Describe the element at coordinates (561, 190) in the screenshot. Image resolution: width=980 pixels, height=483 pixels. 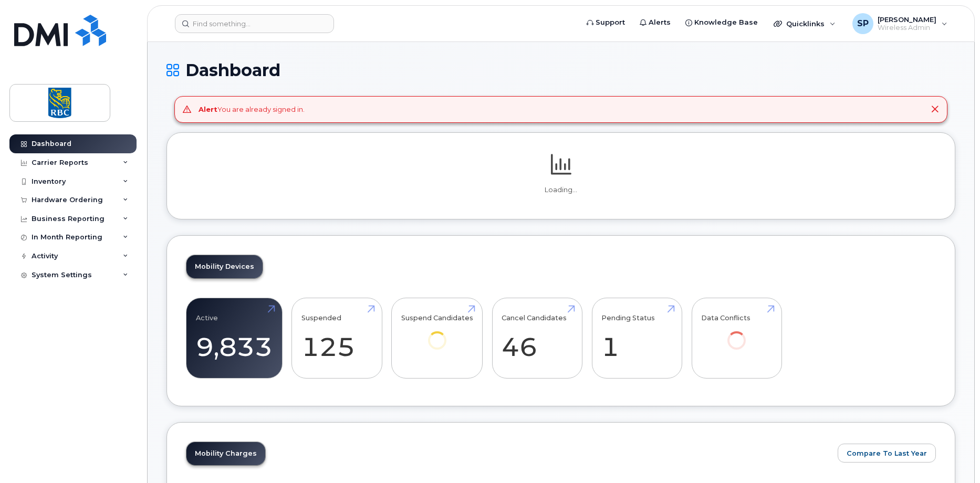
I see `p: Loading...` at that location.